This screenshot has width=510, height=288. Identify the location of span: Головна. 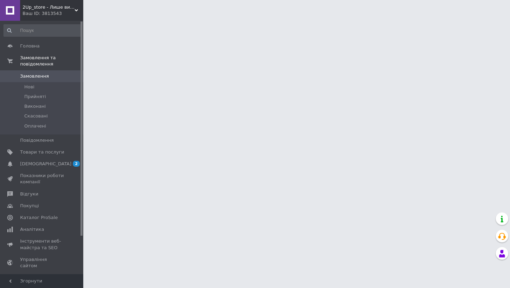
(30, 46).